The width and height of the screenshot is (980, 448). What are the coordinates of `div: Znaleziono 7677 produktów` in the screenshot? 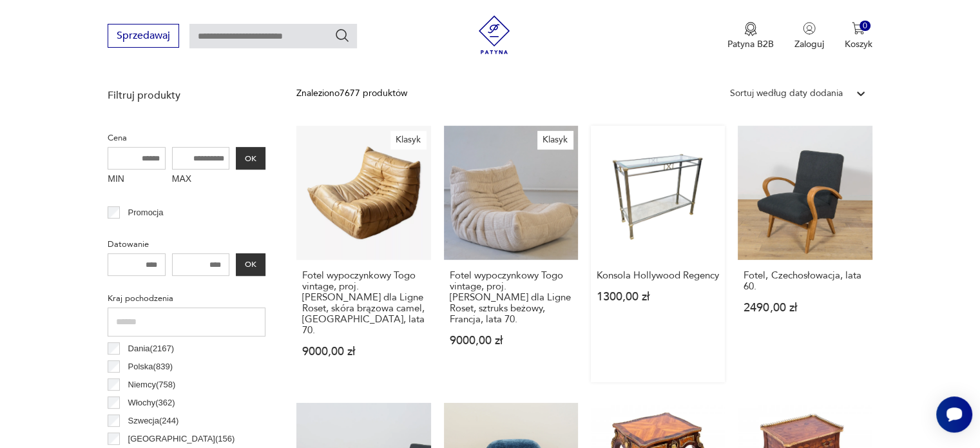 It's located at (352, 93).